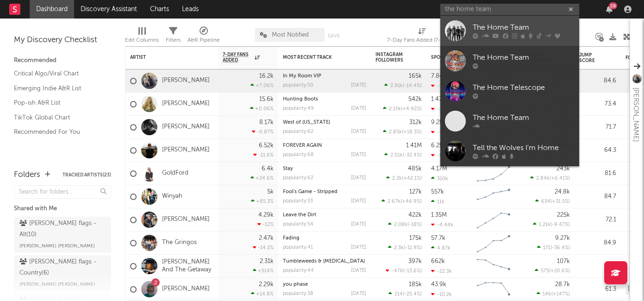  I want to click on button: Tracked Artists(23), so click(87, 175).